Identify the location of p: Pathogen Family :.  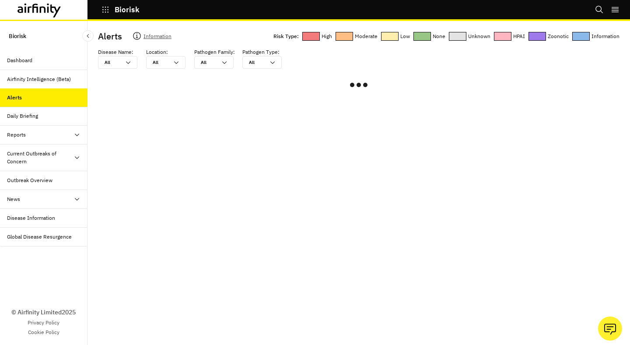
(214, 52).